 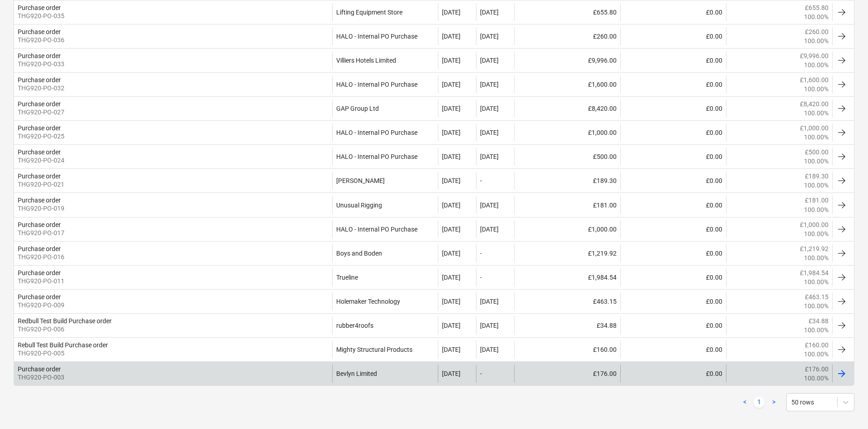 What do you see at coordinates (817, 8) in the screenshot?
I see `p: £655.80` at bounding box center [817, 8].